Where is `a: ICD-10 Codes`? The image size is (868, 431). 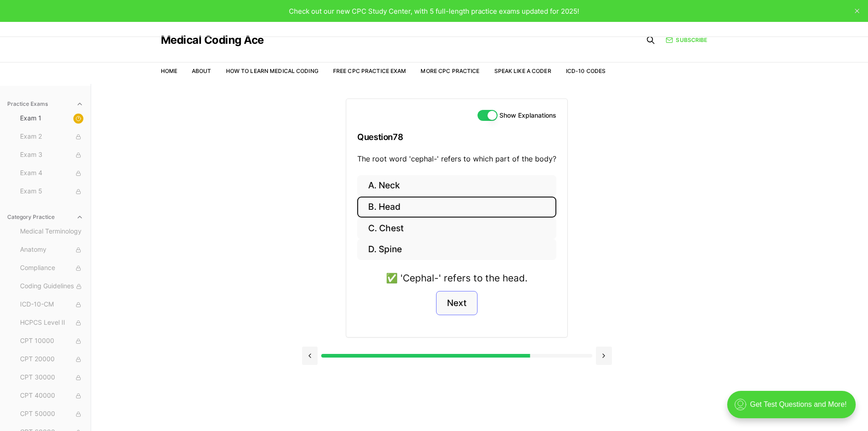 a: ICD-10 Codes is located at coordinates (586, 71).